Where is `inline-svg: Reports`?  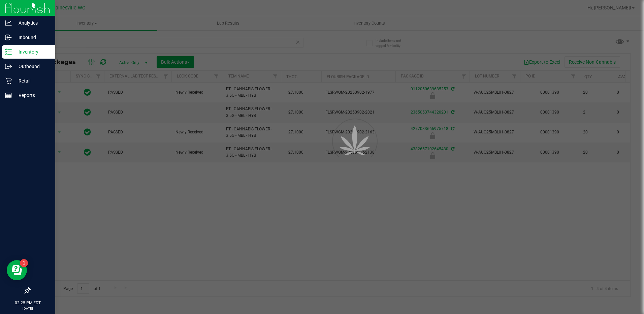 inline-svg: Reports is located at coordinates (8, 95).